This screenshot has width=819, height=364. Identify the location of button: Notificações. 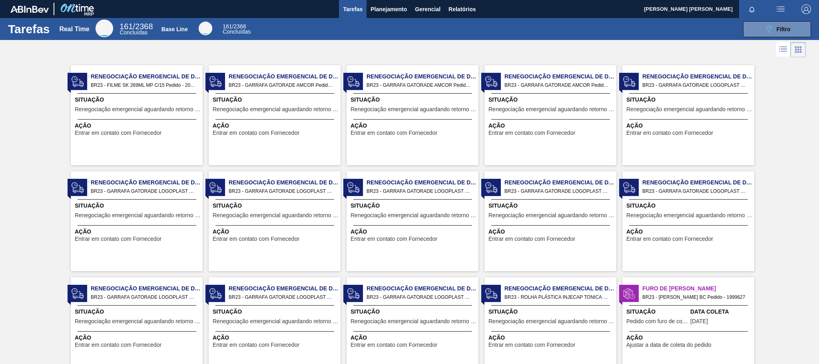
(751, 9).